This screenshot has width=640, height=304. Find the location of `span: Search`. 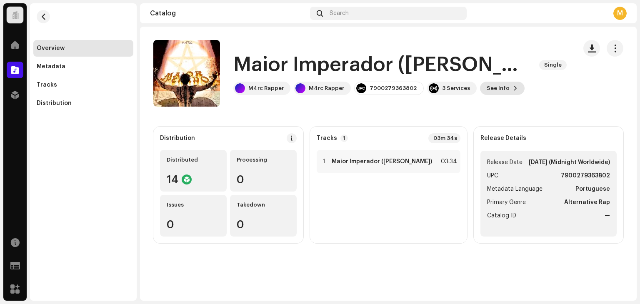

span: Search is located at coordinates (339, 13).